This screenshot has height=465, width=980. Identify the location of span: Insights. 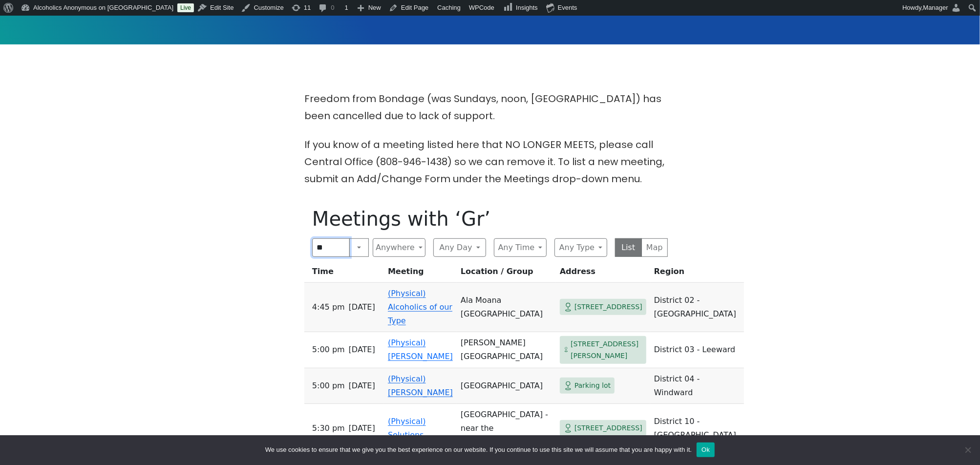
(527, 7).